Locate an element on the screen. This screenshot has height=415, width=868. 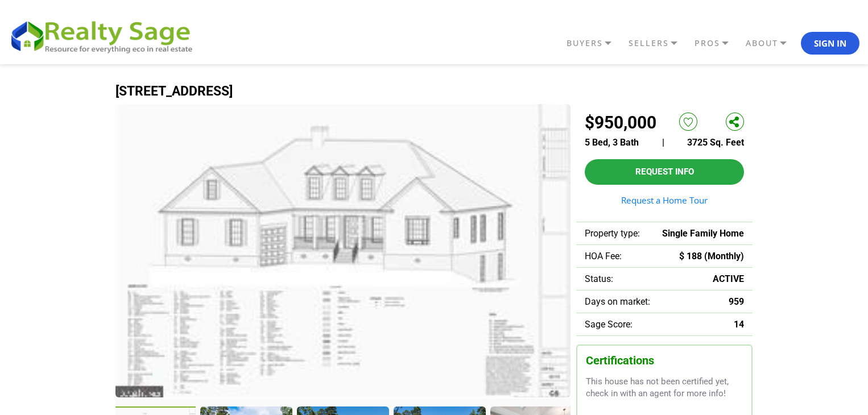
button: Request Info is located at coordinates (665, 172).